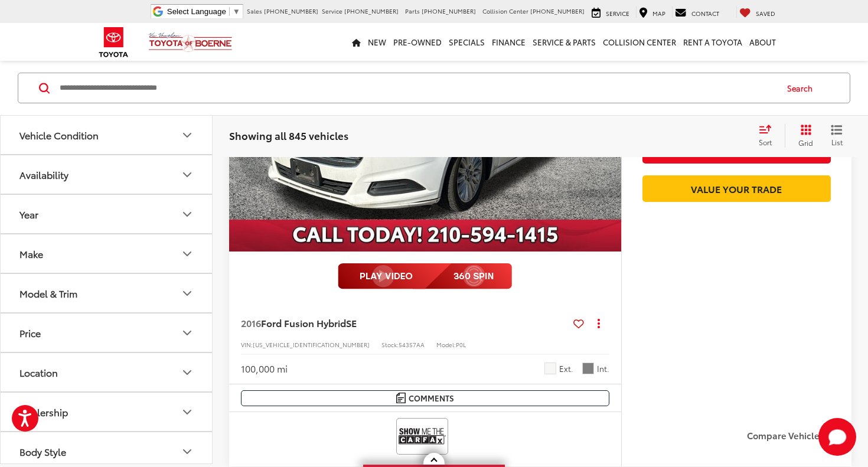 The image size is (868, 467). What do you see at coordinates (603, 369) in the screenshot?
I see `span: Int.` at bounding box center [603, 369].